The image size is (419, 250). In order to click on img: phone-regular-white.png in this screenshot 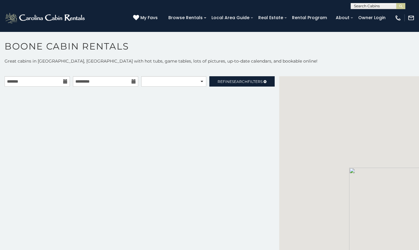, I will do `click(398, 18)`.